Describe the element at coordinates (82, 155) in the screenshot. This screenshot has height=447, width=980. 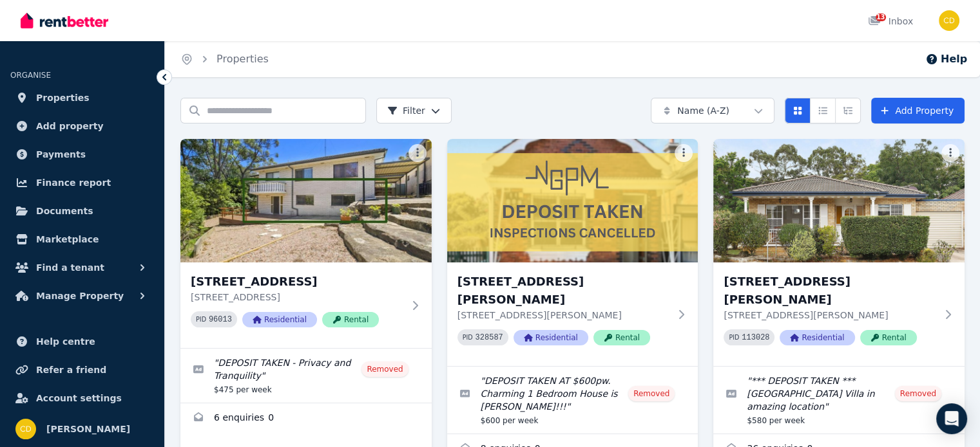
I see `a: Payments` at that location.